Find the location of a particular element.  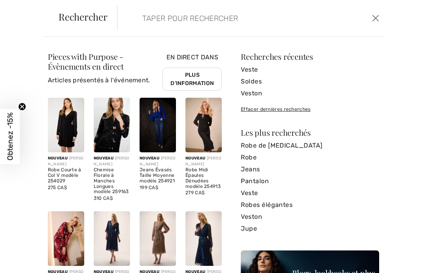

img: Chemise Florale à Manches Longues modèle 259163. Black/Multi is located at coordinates (112, 125).